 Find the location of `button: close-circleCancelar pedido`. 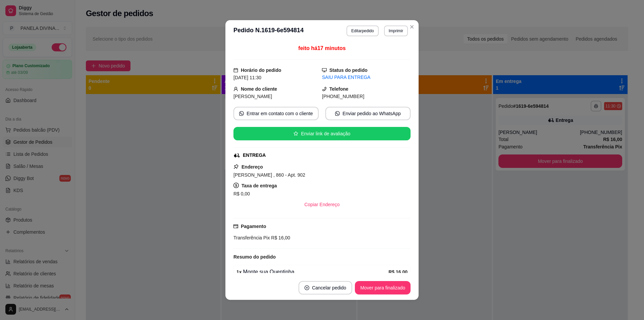

button: close-circleCancelar pedido is located at coordinates (325, 288).